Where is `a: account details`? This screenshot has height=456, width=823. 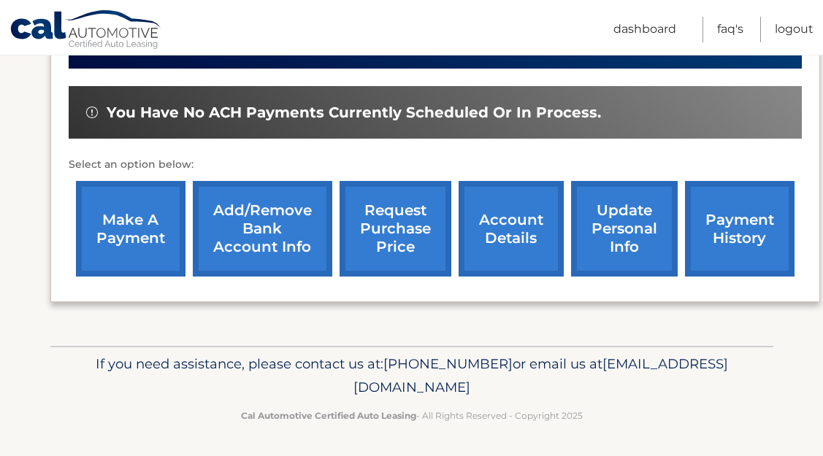
a: account details is located at coordinates (511, 229).